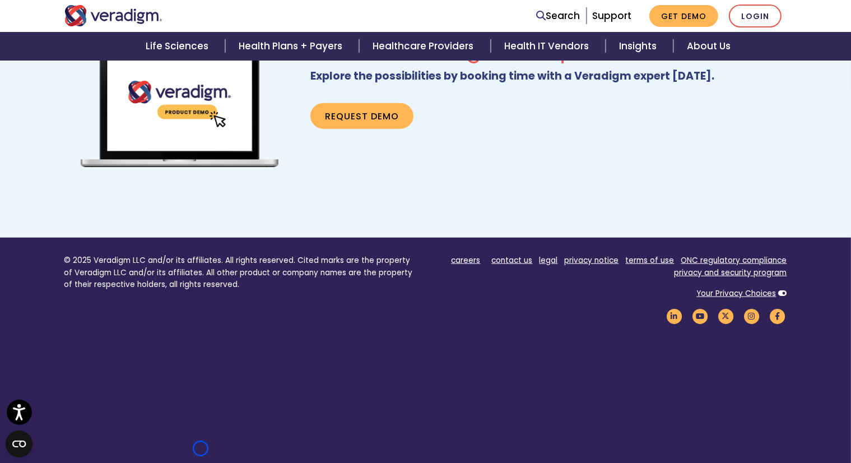  I want to click on h2: New to Veradigm? Request a Demo., so click(548, 50).